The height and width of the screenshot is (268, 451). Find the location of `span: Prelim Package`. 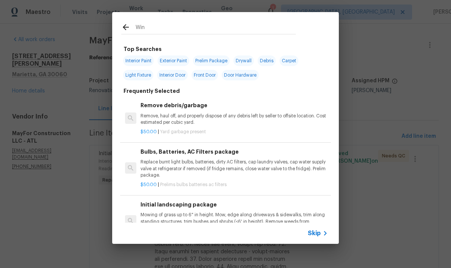

span: Prelim Package is located at coordinates (211, 61).